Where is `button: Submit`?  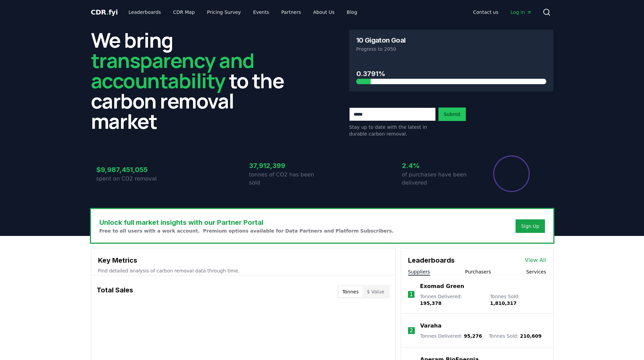 button: Submit is located at coordinates (452, 114).